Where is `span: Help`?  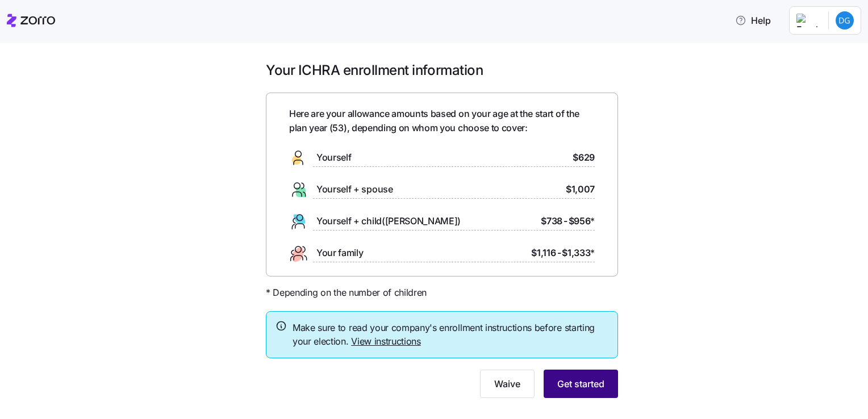 span: Help is located at coordinates (753, 20).